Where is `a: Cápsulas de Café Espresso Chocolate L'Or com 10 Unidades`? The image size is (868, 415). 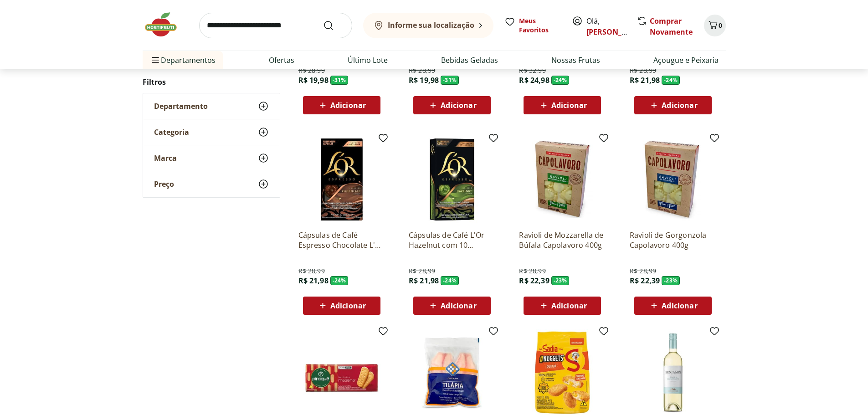
a: Cápsulas de Café Espresso Chocolate L'Or com 10 Unidades is located at coordinates (342, 240).